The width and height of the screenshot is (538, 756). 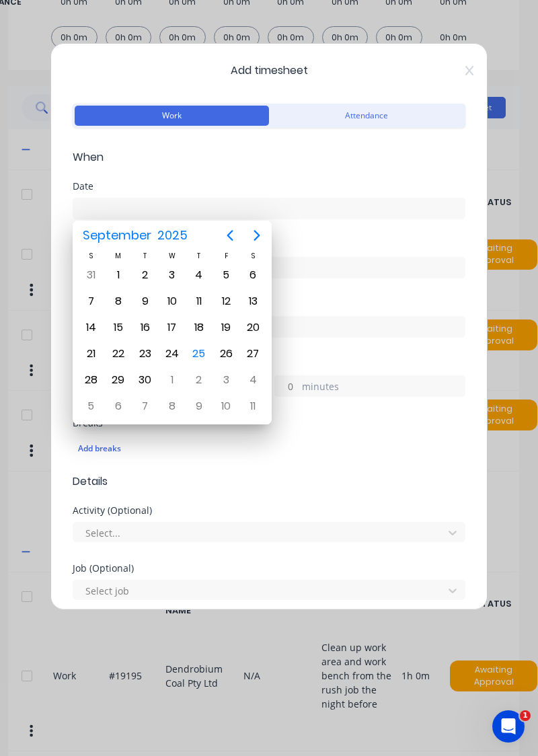 I want to click on div: Tuesday, September 9, 2025, so click(x=145, y=302).